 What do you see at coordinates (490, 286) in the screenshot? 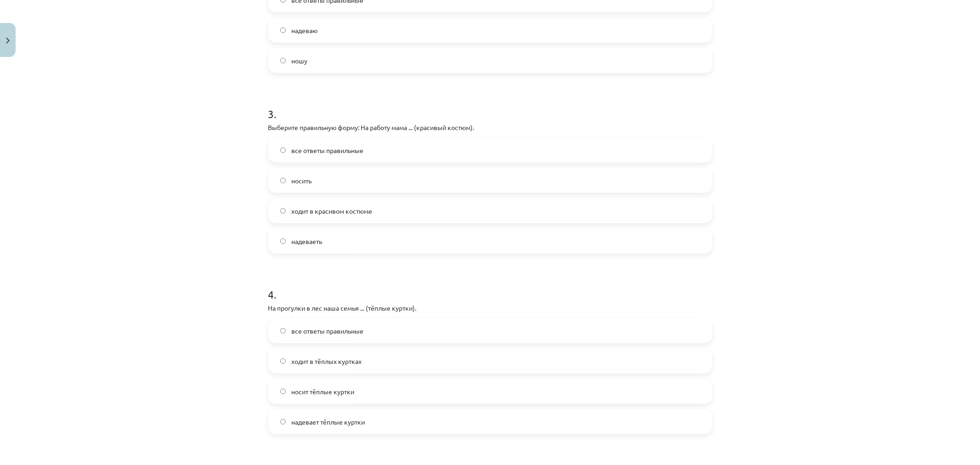
I see `h1: 4 .` at bounding box center [490, 286].